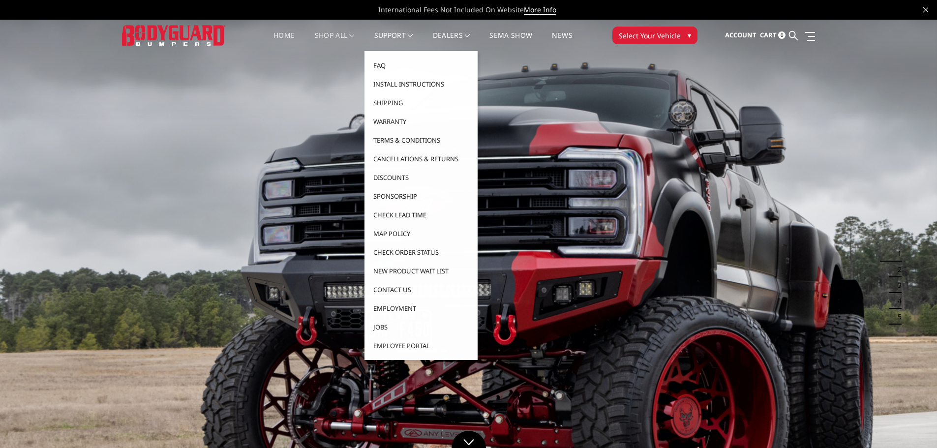  What do you see at coordinates (421, 290) in the screenshot?
I see `a: Contact Us` at bounding box center [421, 290].